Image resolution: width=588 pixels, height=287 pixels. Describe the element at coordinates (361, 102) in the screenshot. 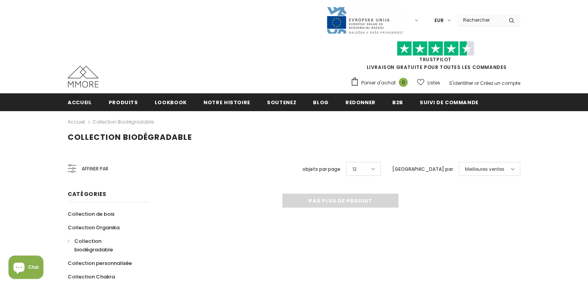

I see `span: Redonner` at that location.